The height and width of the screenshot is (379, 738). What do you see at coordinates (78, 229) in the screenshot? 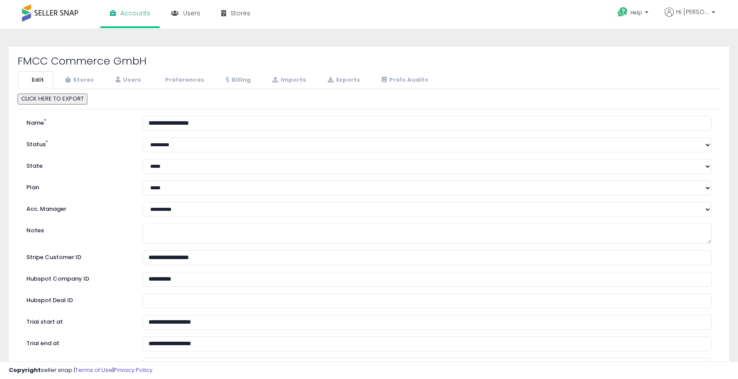
I see `label: Notes` at bounding box center [78, 229].